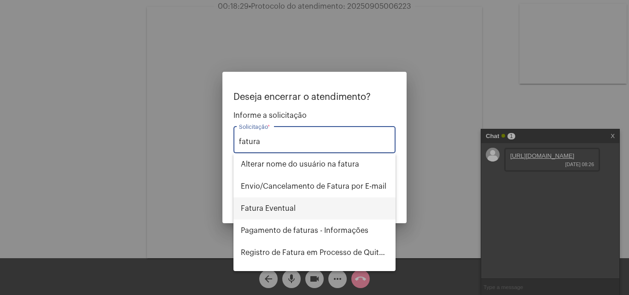 This screenshot has width=629, height=295. Describe the element at coordinates (314, 97) in the screenshot. I see `p: Deseja encerrar o atendimento?` at that location.